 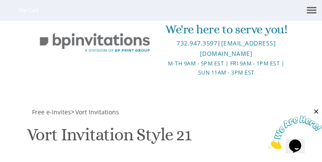 I want to click on a: Free e-Invites, so click(x=51, y=112).